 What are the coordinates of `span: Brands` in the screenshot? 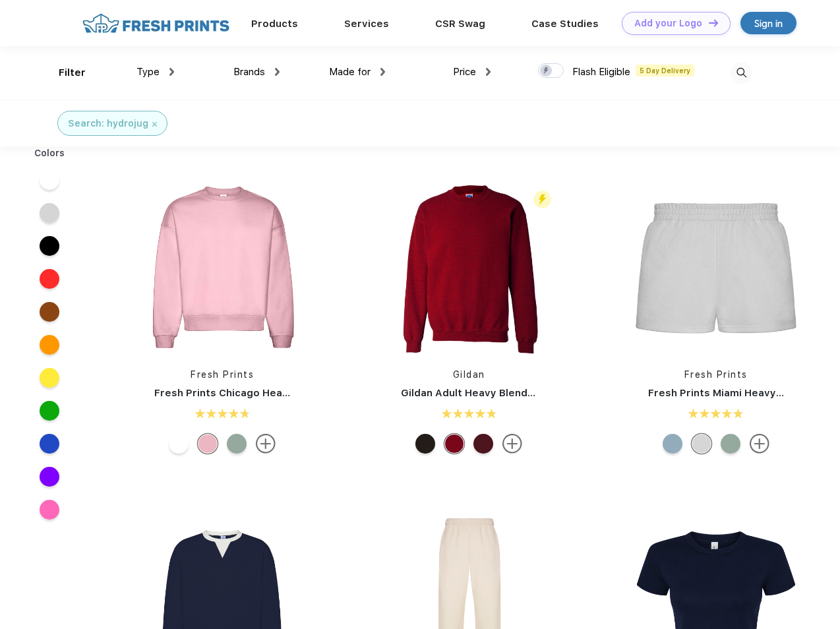 It's located at (249, 72).